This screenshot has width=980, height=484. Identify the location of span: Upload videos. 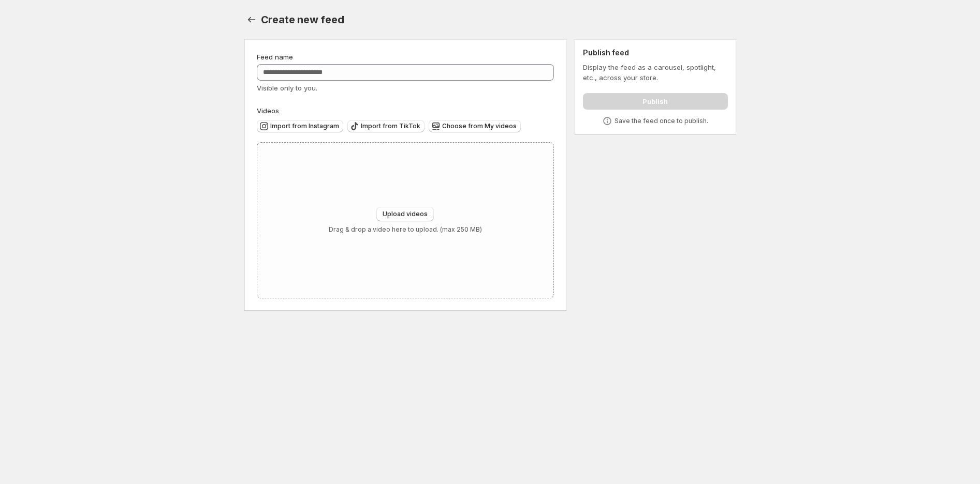
(405, 214).